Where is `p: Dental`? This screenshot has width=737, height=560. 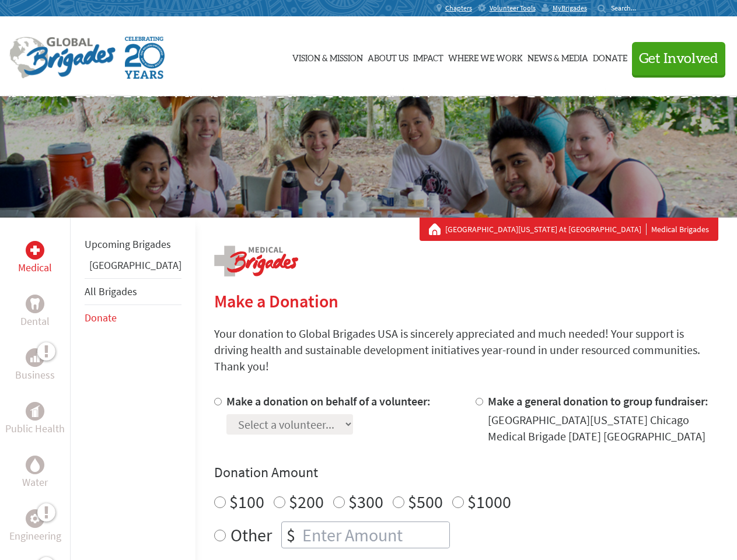
p: Dental is located at coordinates (35, 321).